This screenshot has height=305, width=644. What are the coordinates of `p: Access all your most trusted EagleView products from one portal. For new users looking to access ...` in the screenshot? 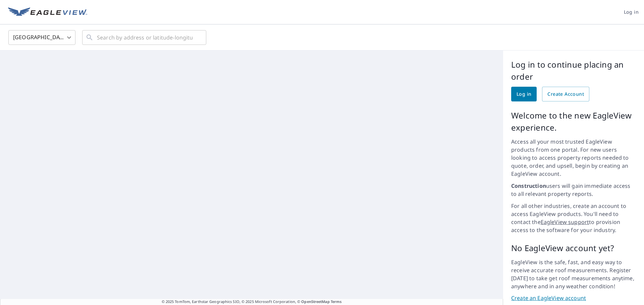 It's located at (573, 158).